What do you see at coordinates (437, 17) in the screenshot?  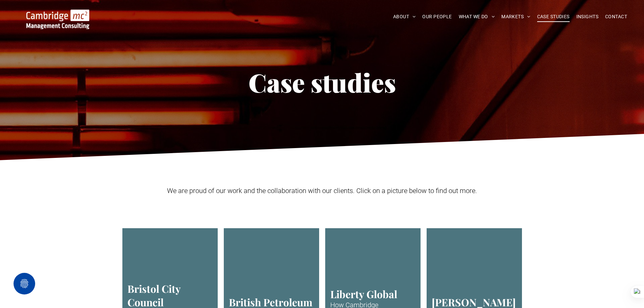 I see `a: OUR PEOPLE` at bounding box center [437, 17].